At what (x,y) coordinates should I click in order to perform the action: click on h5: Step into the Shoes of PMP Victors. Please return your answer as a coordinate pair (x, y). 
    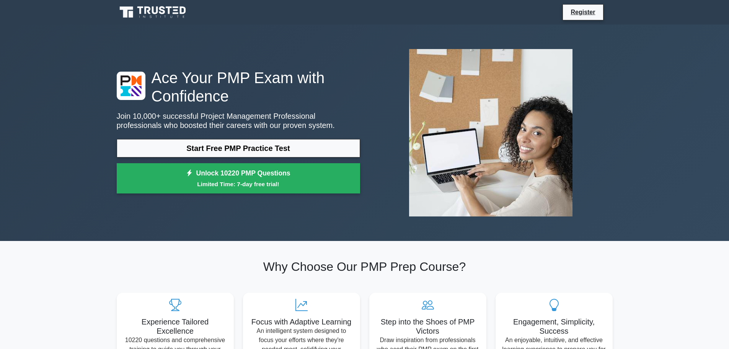
    Looking at the image, I should click on (428, 326).